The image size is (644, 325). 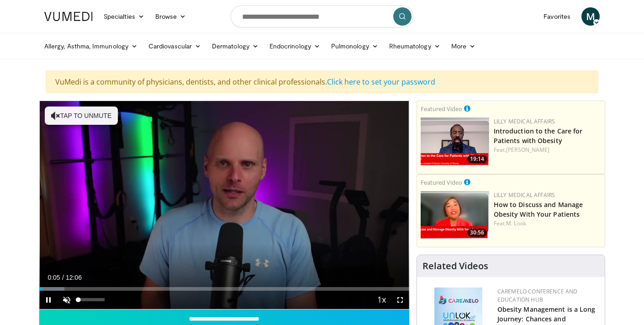 I want to click on a: Introduction to the Care for Patients with Obesity, so click(x=538, y=136).